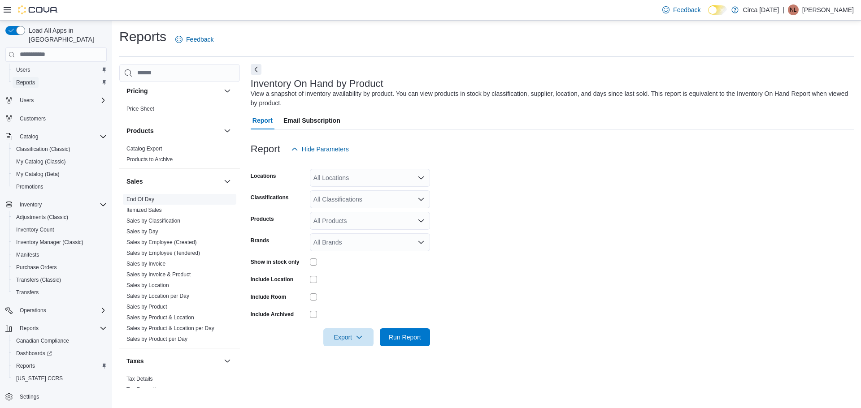 The width and height of the screenshot is (861, 408). I want to click on a: Sales by Employee (Tendered), so click(163, 253).